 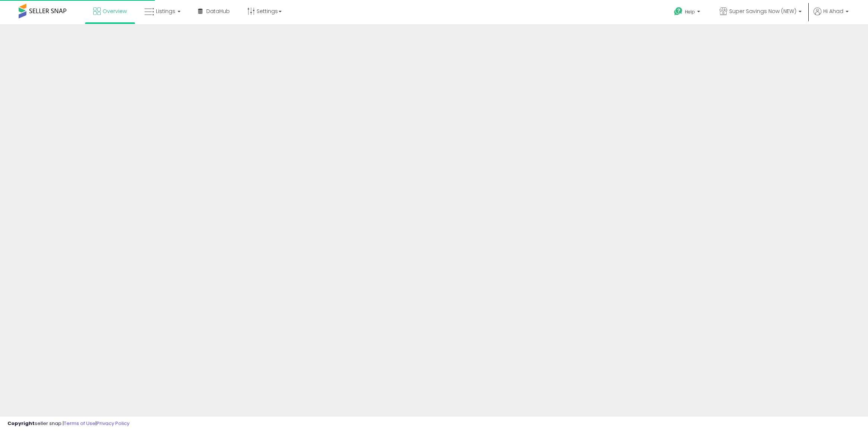 I want to click on span: Listings, so click(x=166, y=11).